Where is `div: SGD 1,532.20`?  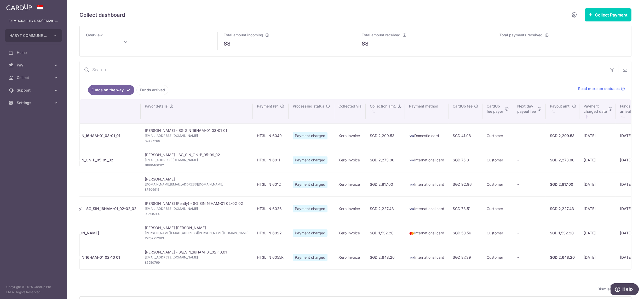
div: SGD 1,532.20 is located at coordinates (562, 233).